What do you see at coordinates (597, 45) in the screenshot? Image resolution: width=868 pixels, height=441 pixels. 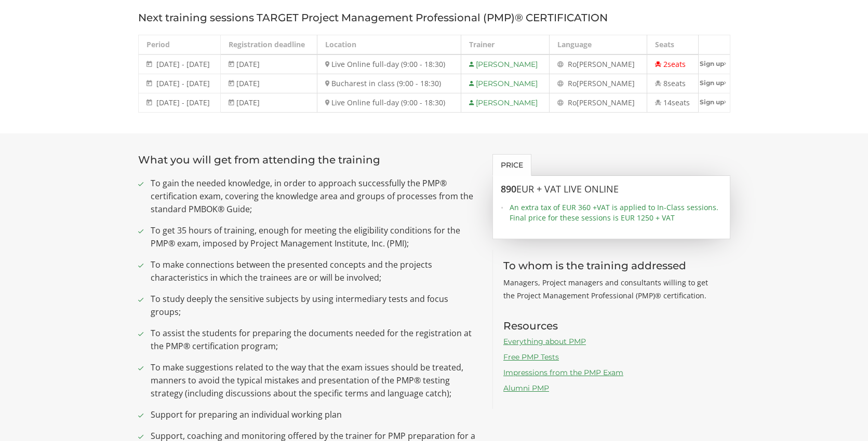 I see `th: Language` at bounding box center [597, 45].